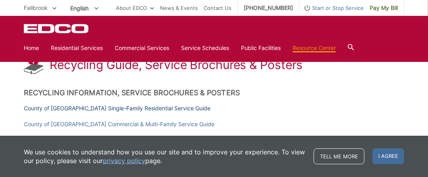  I want to click on span: Fallbrook, so click(36, 8).